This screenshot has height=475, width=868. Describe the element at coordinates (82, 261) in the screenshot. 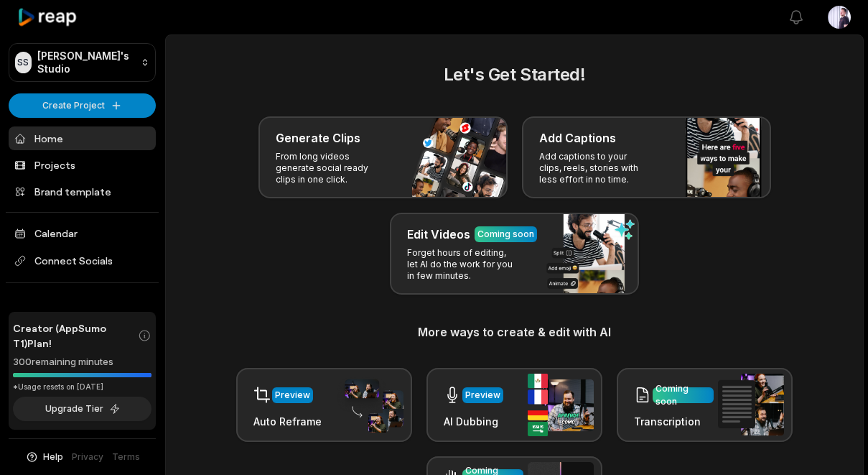

I see `span: Connect Socials` at that location.